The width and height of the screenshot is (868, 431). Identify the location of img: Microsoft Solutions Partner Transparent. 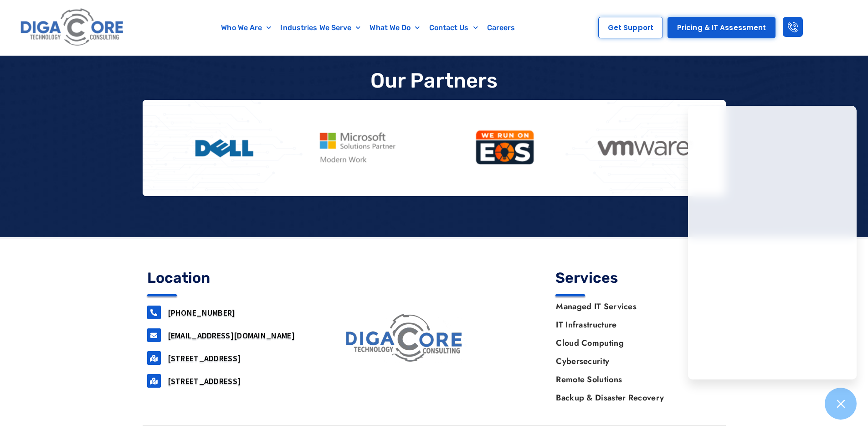
(364, 148).